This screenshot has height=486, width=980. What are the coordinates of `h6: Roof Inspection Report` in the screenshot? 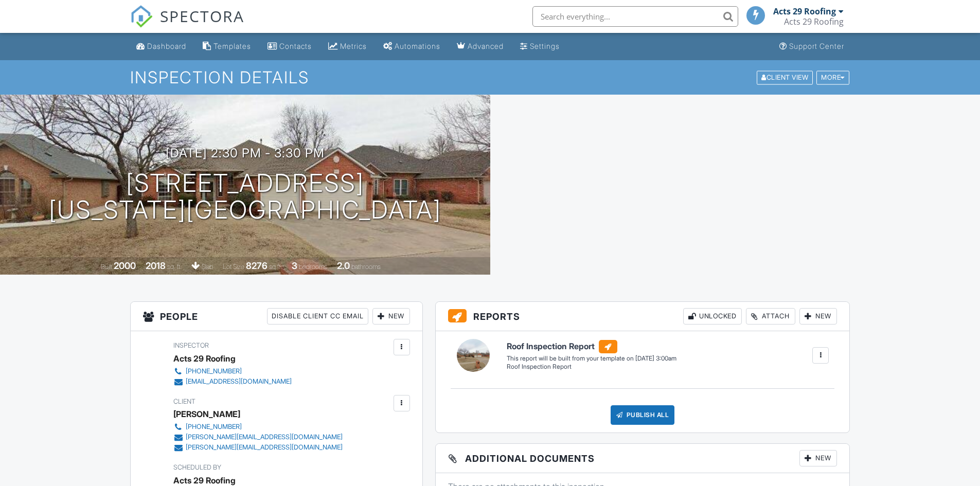 It's located at (592, 346).